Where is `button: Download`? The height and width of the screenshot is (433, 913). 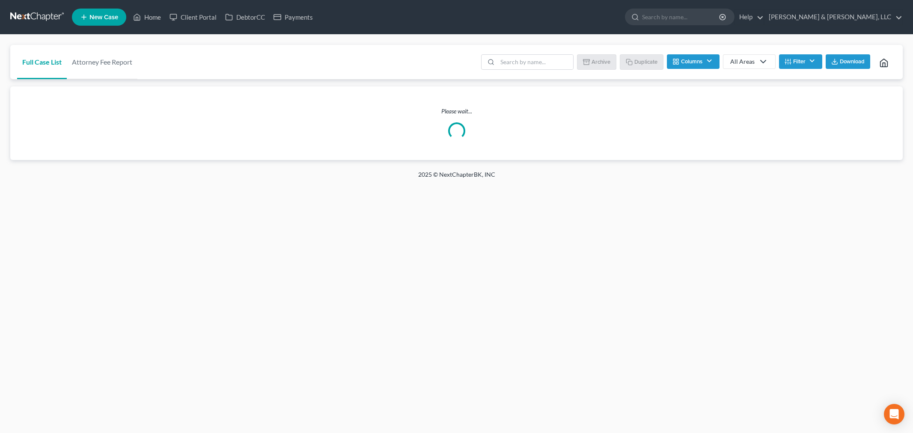 button: Download is located at coordinates (848, 62).